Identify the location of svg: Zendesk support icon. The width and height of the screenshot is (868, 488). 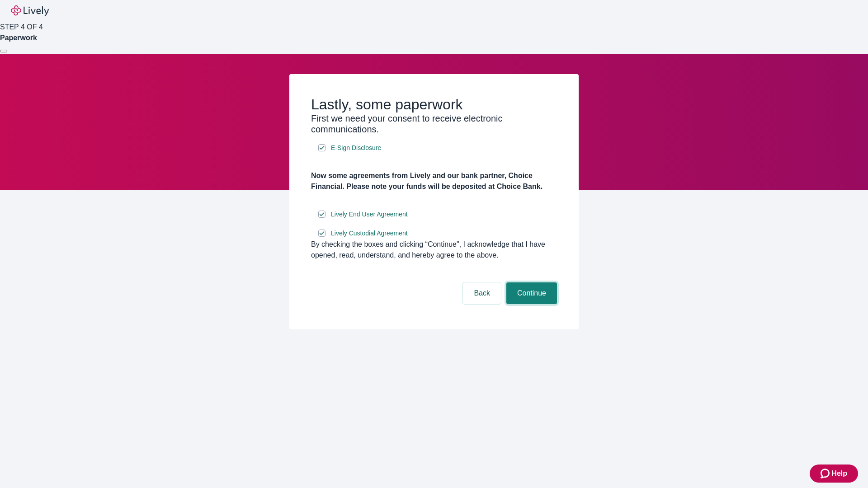
(826, 473).